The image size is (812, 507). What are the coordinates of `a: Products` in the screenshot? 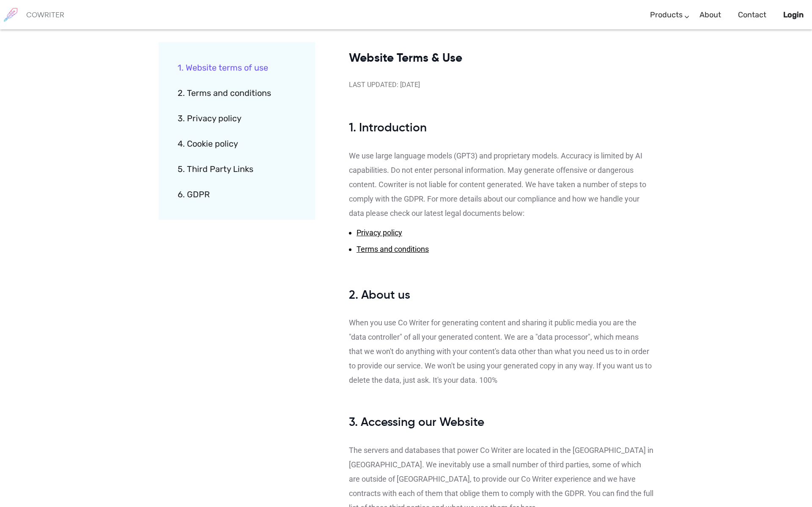 It's located at (666, 15).